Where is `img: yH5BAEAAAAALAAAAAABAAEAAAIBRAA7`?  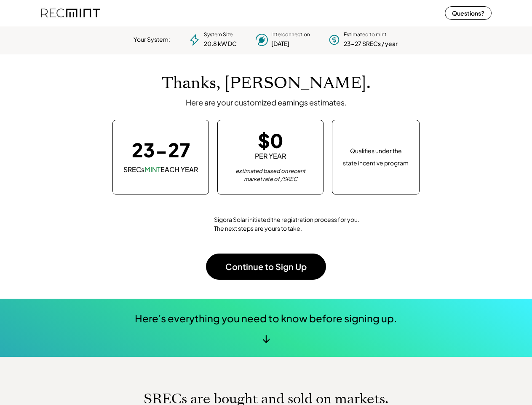
img: yH5BAEAAAAALAAAAAABAAEAAAIBRAA7 is located at coordinates (189, 224).